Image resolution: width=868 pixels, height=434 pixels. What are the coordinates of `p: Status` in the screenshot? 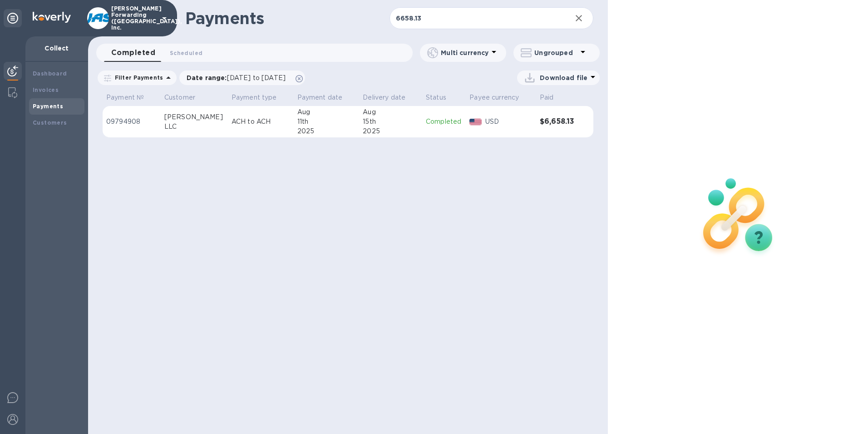 It's located at (436, 98).